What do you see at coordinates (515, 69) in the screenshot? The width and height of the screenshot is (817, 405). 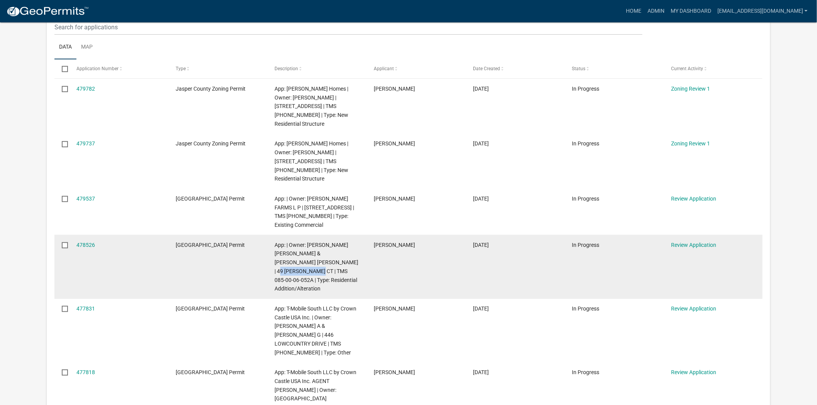 I see `datatable-header-cell: Date Created` at bounding box center [515, 69].